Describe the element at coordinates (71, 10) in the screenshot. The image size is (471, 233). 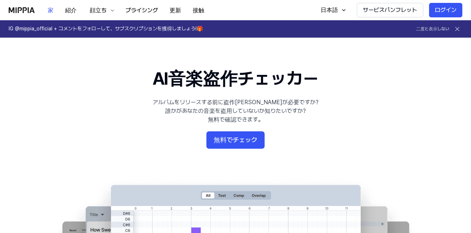
I see `button: 紹介` at that location.